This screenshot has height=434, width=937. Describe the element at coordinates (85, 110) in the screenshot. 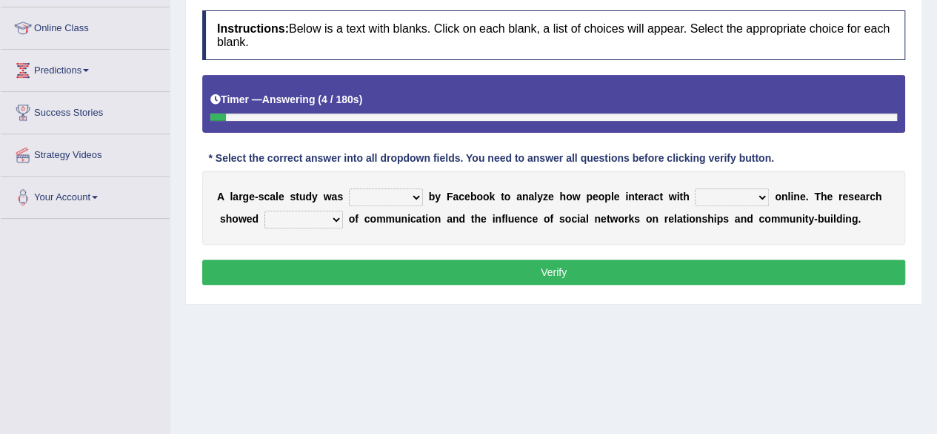

I see `a: Success Stories` at that location.